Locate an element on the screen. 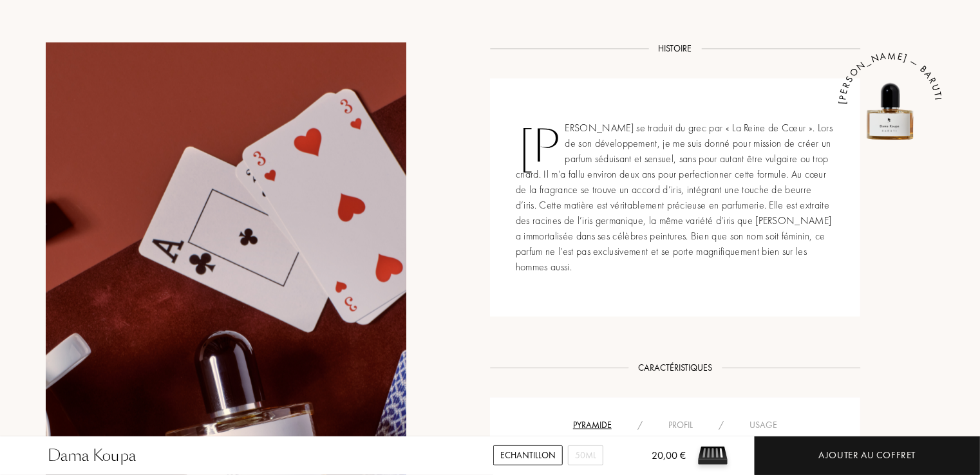 The image size is (980, 475). div: Pyramide is located at coordinates (593, 425).